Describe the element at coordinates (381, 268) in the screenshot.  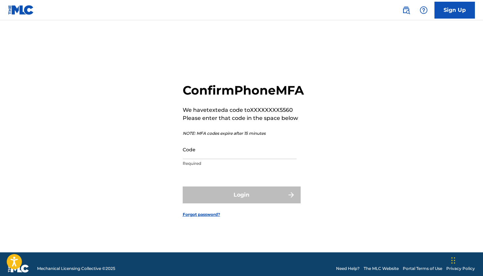
I see `a: The MLC Website` at that location.